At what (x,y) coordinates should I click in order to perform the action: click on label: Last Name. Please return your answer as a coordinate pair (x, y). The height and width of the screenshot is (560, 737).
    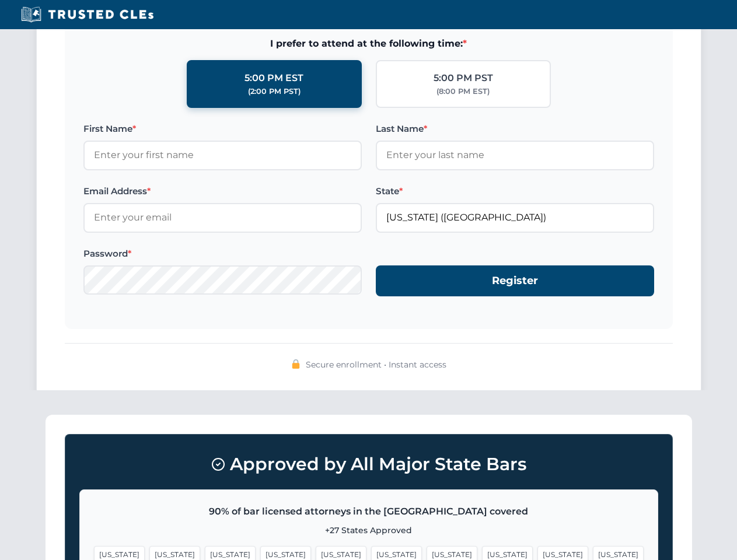
    Looking at the image, I should click on (514, 129).